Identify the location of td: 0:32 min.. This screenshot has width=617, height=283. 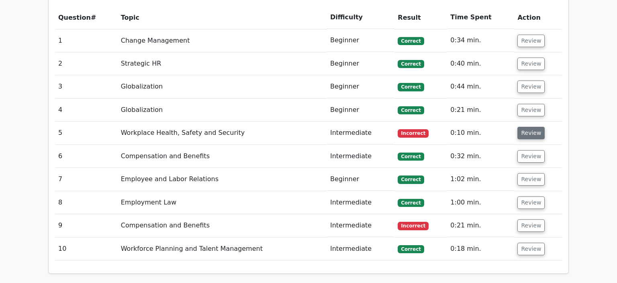
(481, 156).